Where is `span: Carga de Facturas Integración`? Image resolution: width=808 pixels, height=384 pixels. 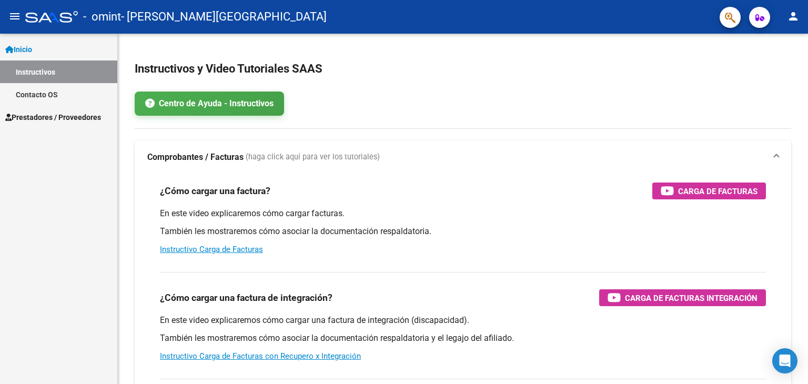 span: Carga de Facturas Integración is located at coordinates (691, 298).